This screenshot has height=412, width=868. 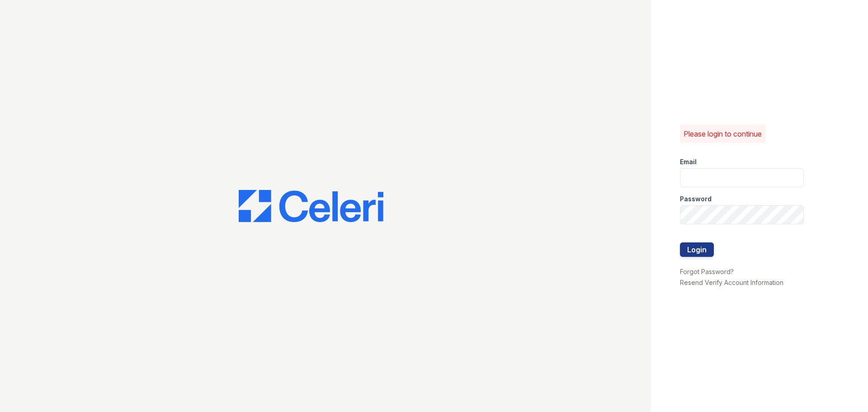 What do you see at coordinates (695, 199) in the screenshot?
I see `label: Password` at bounding box center [695, 199].